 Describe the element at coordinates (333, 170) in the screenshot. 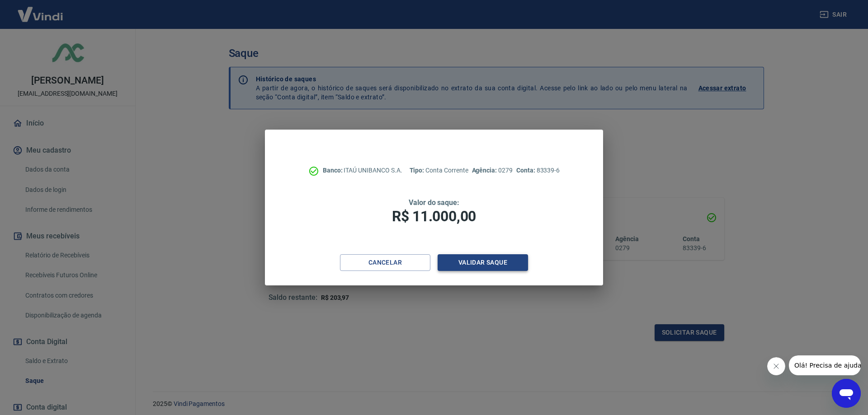

I see `span: Banco:` at that location.